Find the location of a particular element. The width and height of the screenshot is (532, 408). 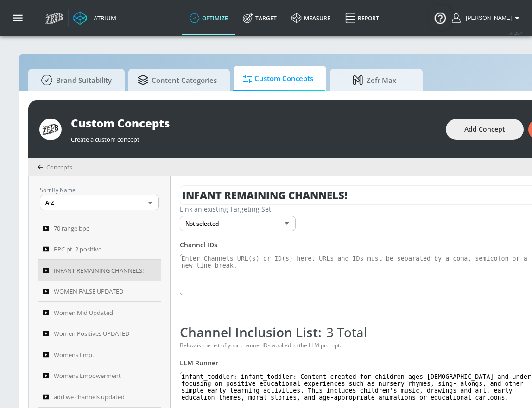

span: Add Concept is located at coordinates (485, 129).